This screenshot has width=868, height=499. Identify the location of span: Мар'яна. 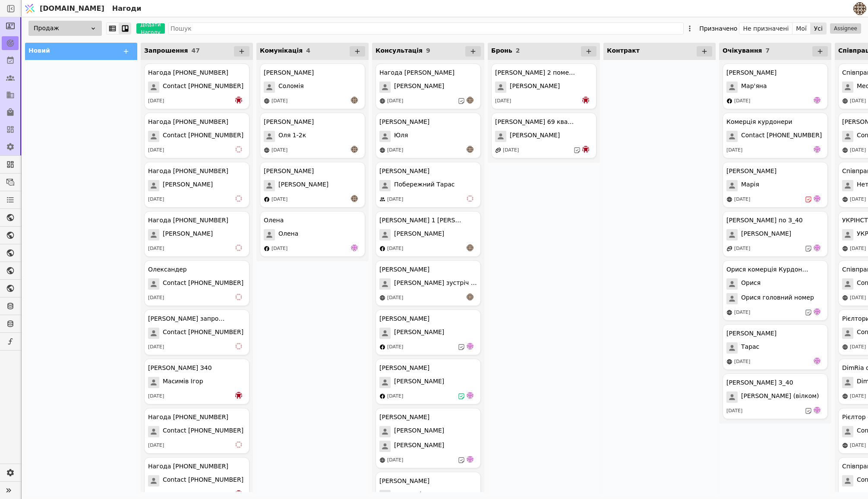
(754, 87).